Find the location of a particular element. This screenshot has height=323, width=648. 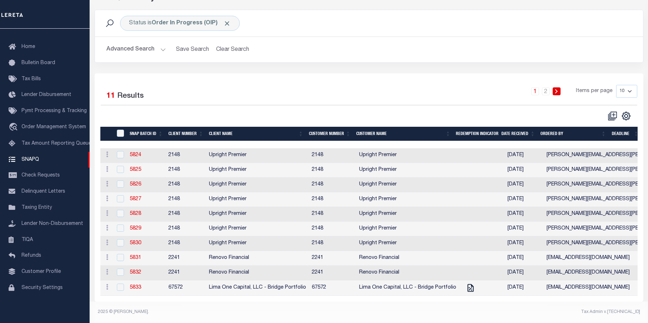

span: Pymt Processing & Tracking is located at coordinates (54, 111).